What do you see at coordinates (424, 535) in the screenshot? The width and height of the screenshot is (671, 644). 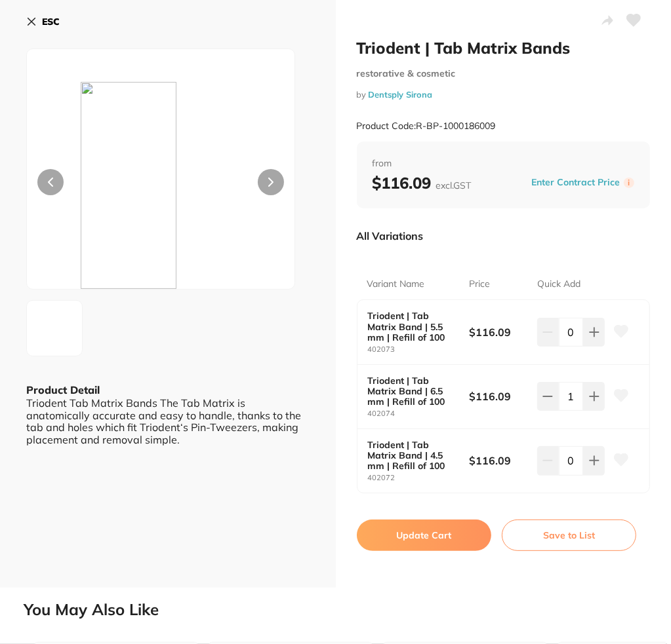 I see `button: Update Cart` at bounding box center [424, 535].